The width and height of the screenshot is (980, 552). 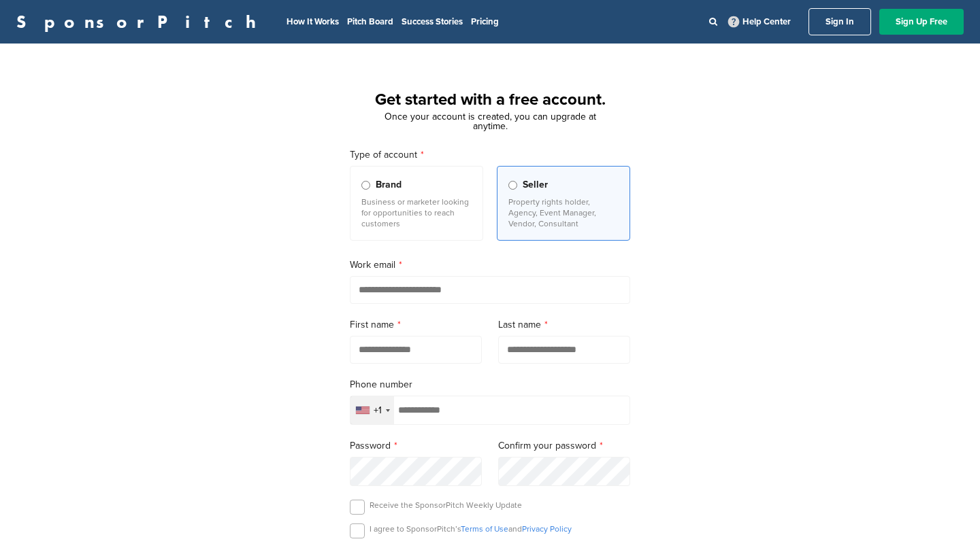 I want to click on a: Pitch Board, so click(x=370, y=22).